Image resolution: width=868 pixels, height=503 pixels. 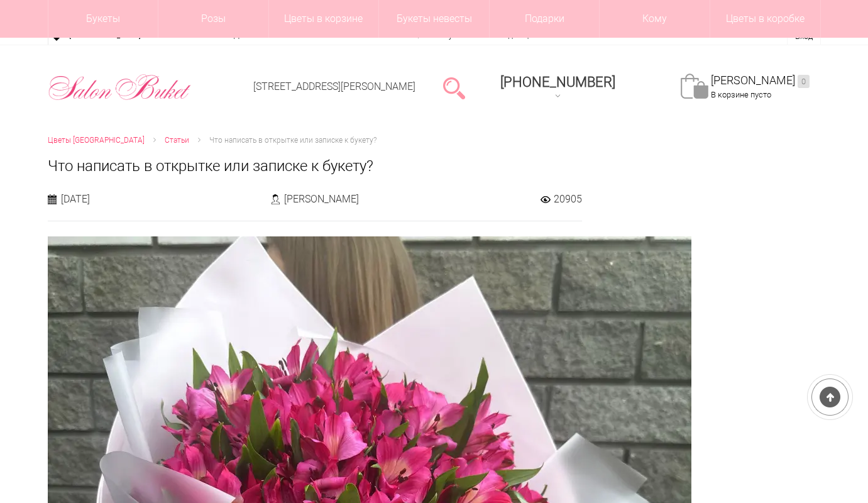 I want to click on a: Статьи, so click(x=177, y=140).